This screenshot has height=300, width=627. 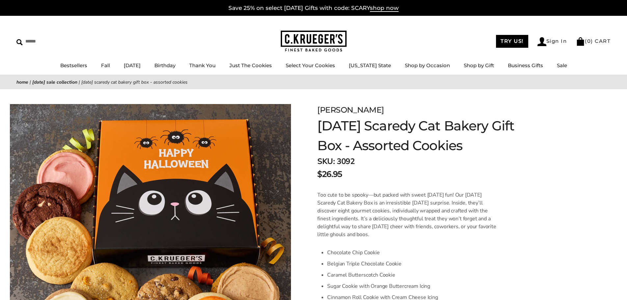 What do you see at coordinates (105, 65) in the screenshot?
I see `a: Fall` at bounding box center [105, 65].